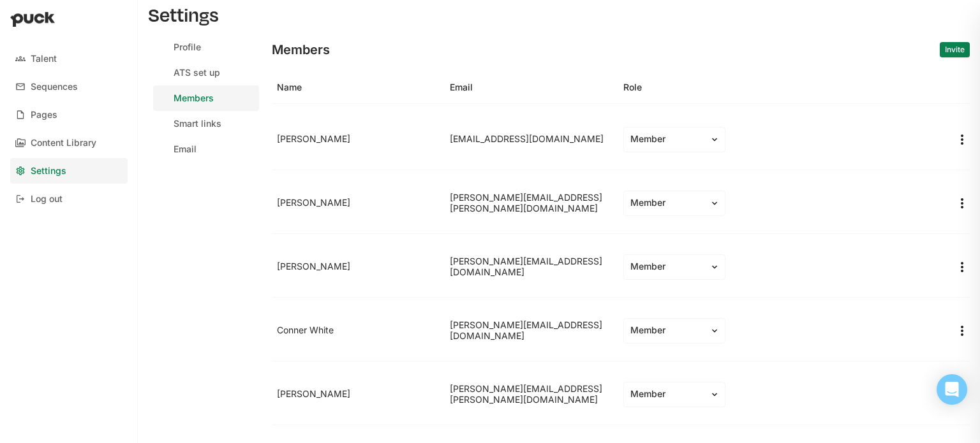 This screenshot has height=443, width=980. I want to click on a: Members, so click(206, 99).